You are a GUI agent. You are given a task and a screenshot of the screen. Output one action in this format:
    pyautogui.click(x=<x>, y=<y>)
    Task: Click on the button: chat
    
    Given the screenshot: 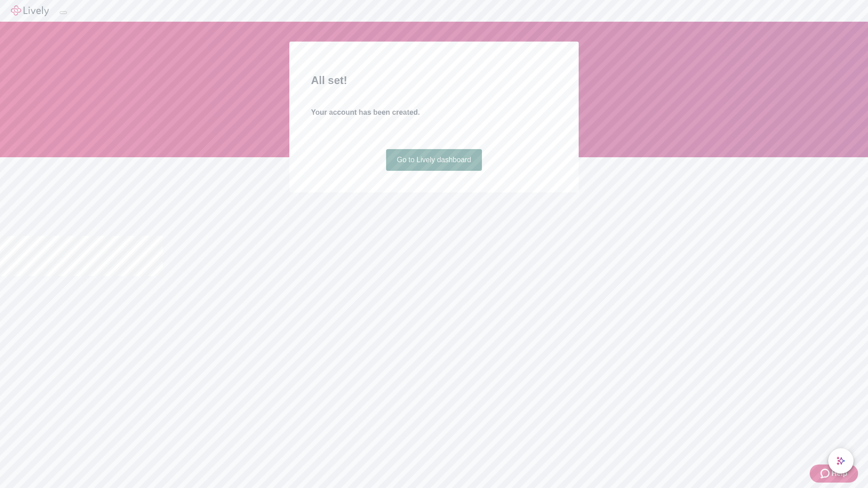 What is the action you would take?
    pyautogui.click(x=840, y=460)
    